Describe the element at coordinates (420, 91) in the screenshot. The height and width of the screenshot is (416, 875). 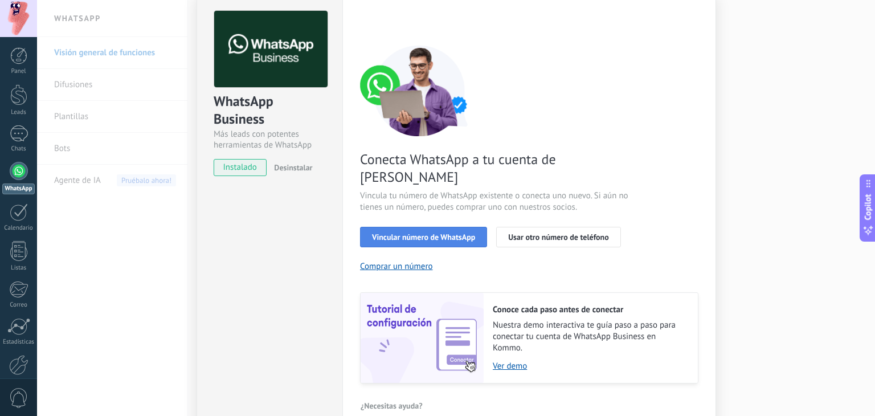
I see `img: connect number` at that location.